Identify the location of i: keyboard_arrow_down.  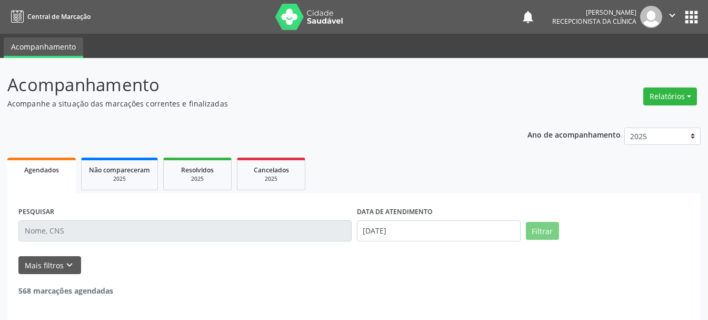
(69, 265).